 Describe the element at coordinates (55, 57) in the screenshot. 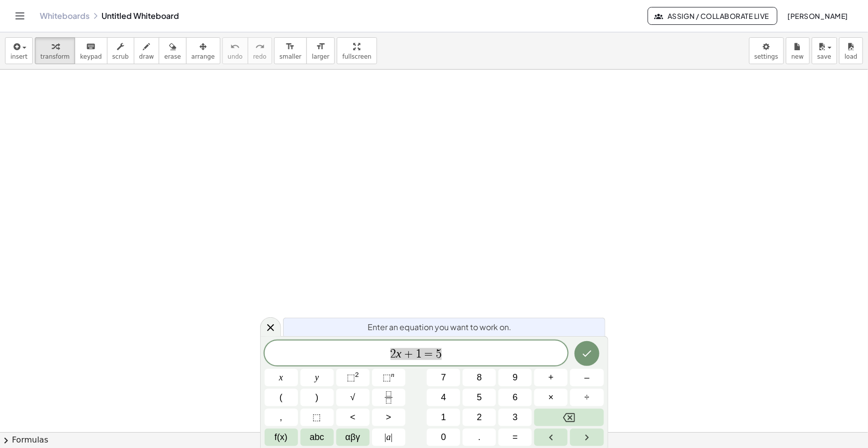

I see `span: transform` at that location.